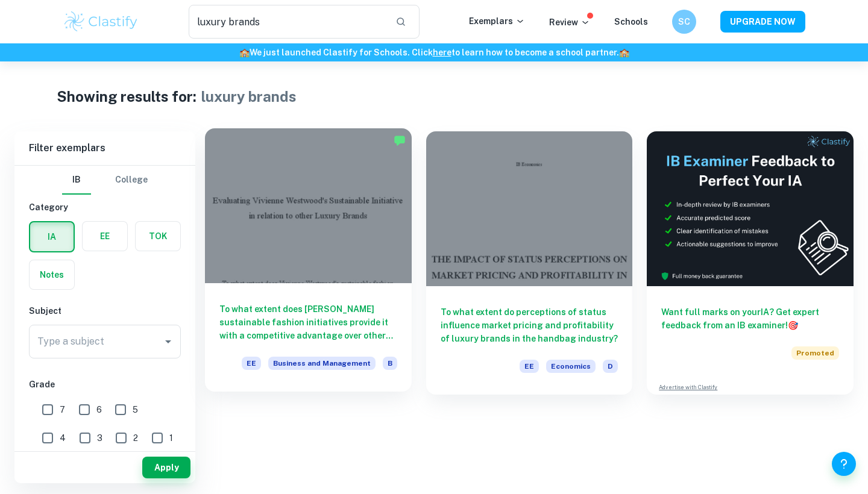  I want to click on button: IB, so click(76, 180).